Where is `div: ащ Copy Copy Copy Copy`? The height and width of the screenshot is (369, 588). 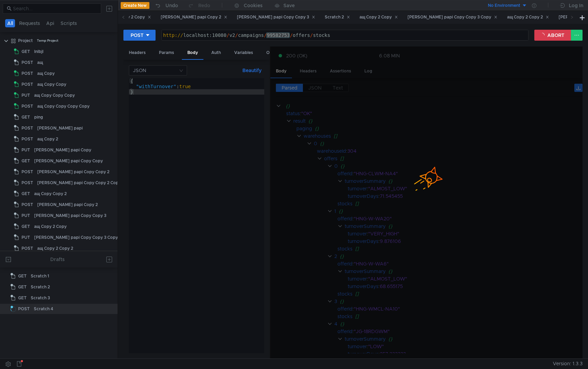
div: ащ Copy Copy Copy Copy is located at coordinates (63, 106).